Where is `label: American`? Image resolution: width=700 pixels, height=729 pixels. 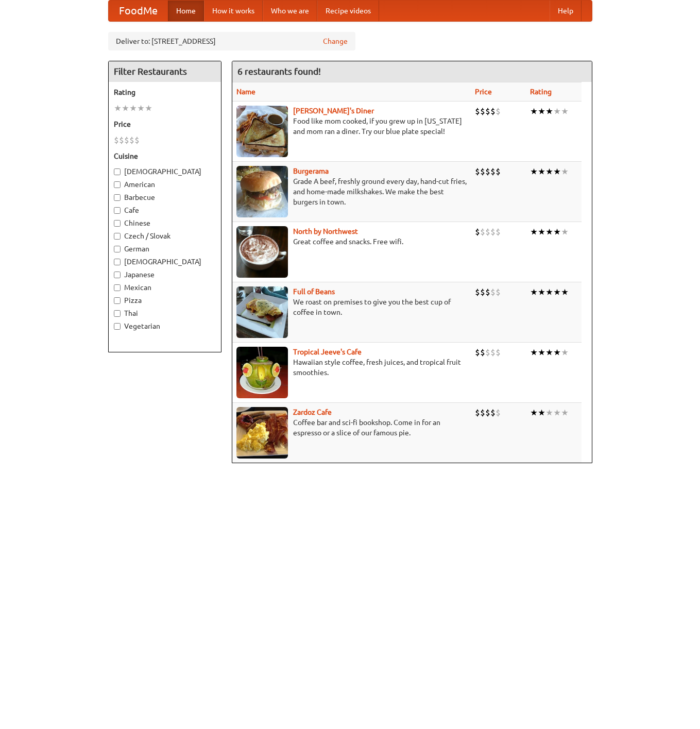 label: American is located at coordinates (165, 185).